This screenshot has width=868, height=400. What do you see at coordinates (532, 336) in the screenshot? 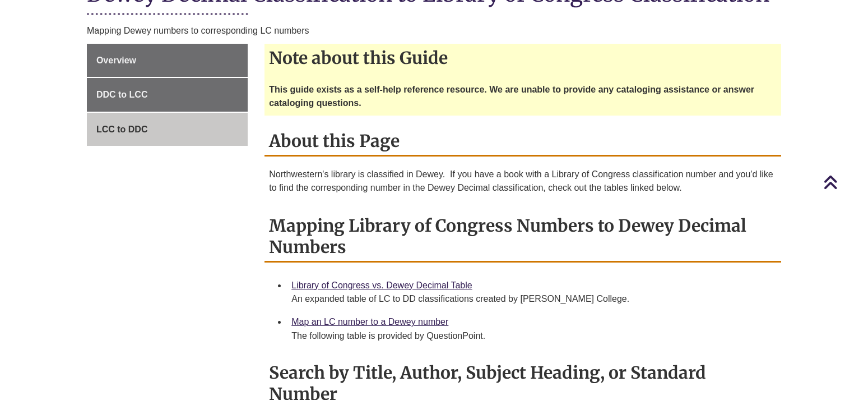
I see `div: The following table is provided by QuestionPoint.` at bounding box center [532, 336].